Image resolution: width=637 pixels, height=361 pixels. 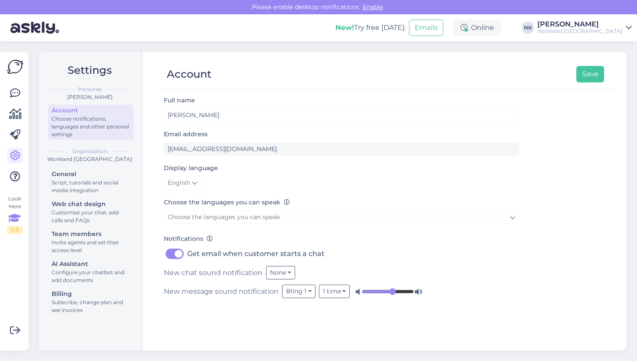 I want to click on div: Choose notifications, languages and other personal settings, so click(x=91, y=127).